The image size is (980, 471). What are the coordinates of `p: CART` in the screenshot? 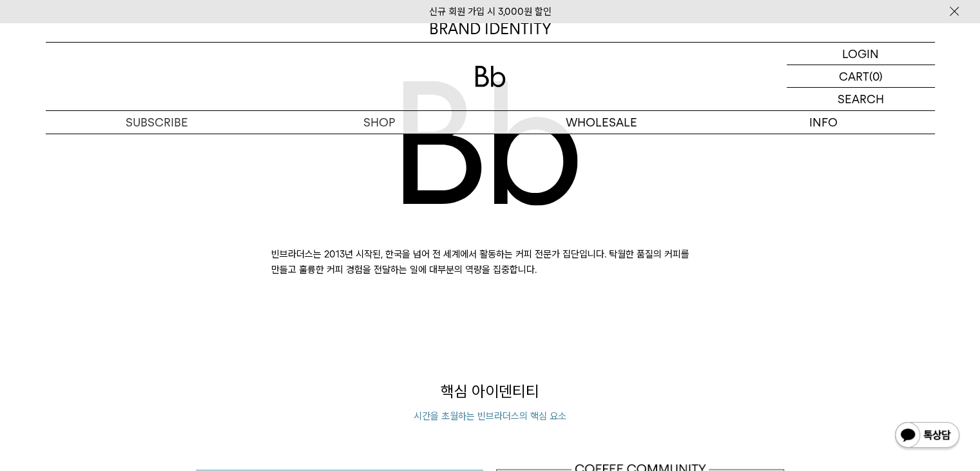 It's located at (853, 76).